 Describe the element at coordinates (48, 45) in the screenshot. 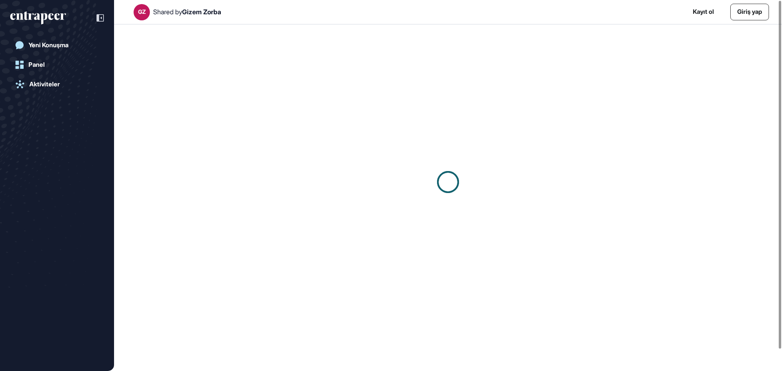

I see `div: Yeni Konuşma` at that location.